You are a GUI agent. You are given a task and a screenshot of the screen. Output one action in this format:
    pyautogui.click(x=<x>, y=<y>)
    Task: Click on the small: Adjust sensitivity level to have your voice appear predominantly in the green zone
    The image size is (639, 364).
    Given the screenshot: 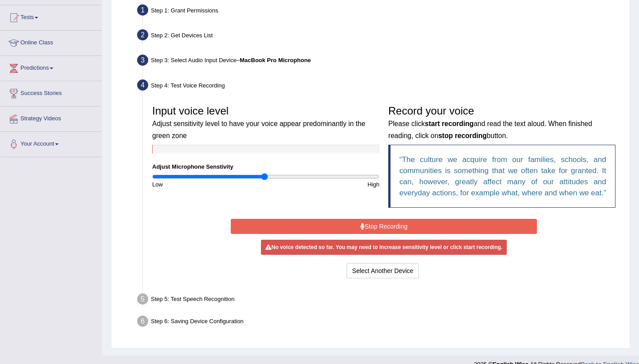 What is the action you would take?
    pyautogui.click(x=259, y=129)
    